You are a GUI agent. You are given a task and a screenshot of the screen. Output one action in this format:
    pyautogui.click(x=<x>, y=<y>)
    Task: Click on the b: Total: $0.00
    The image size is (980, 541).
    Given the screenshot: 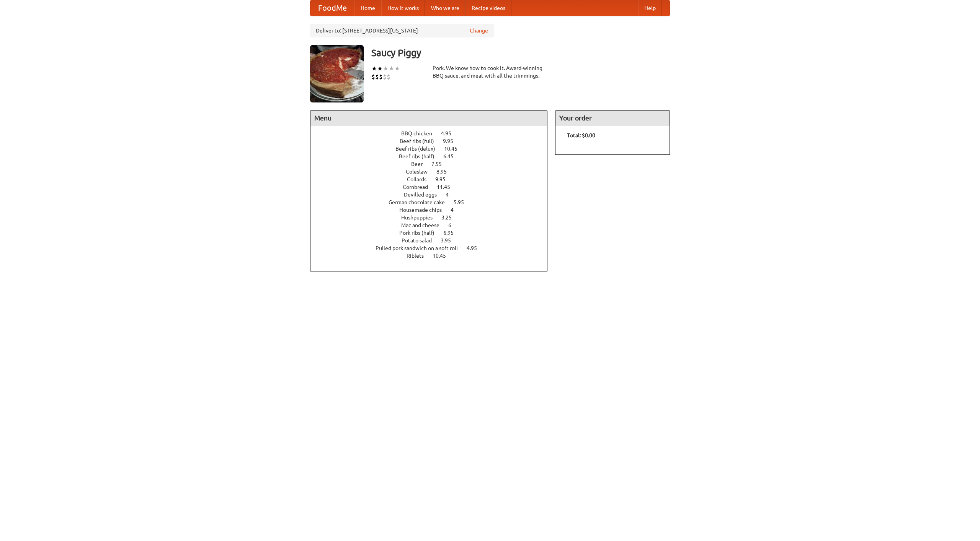 What is the action you would take?
    pyautogui.click(x=581, y=135)
    